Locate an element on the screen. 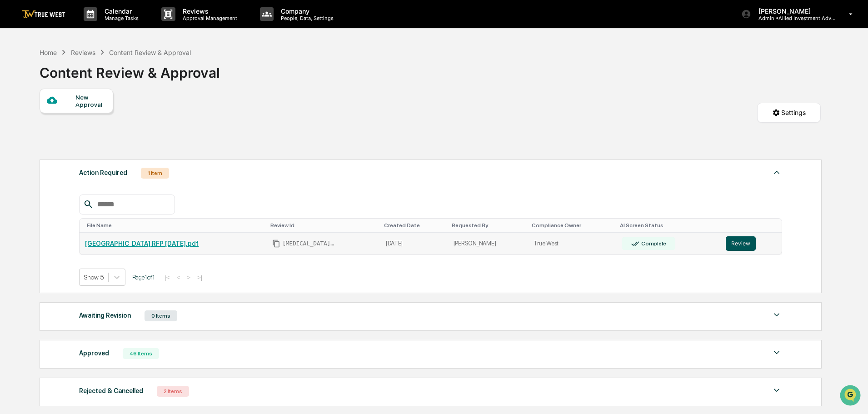  div: Action Required is located at coordinates (103, 173).